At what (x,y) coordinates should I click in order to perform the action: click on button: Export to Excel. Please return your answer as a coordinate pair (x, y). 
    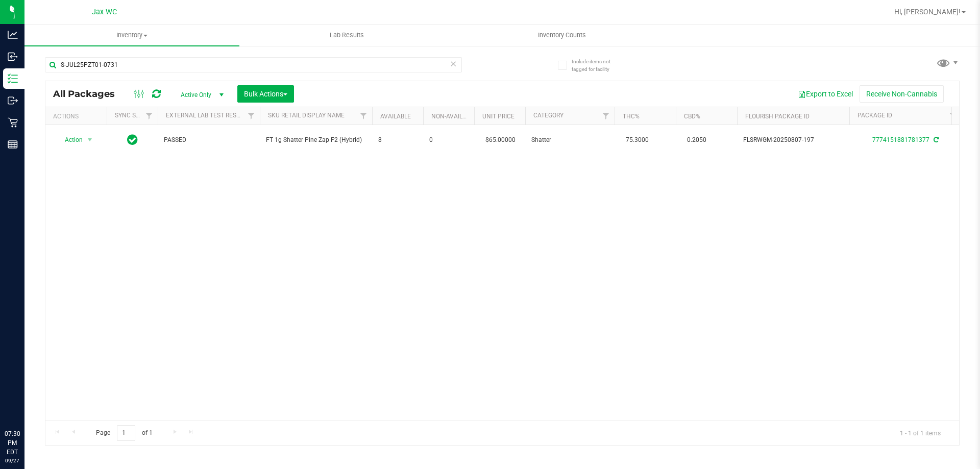
    Looking at the image, I should click on (826, 94).